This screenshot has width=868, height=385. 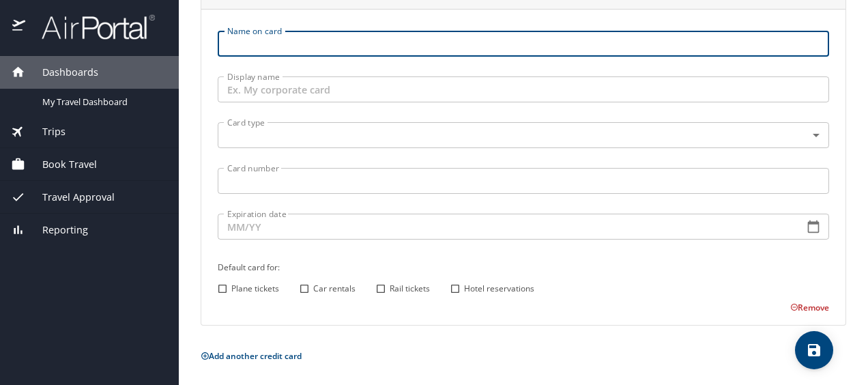 I want to click on span: Dashboards, so click(x=62, y=72).